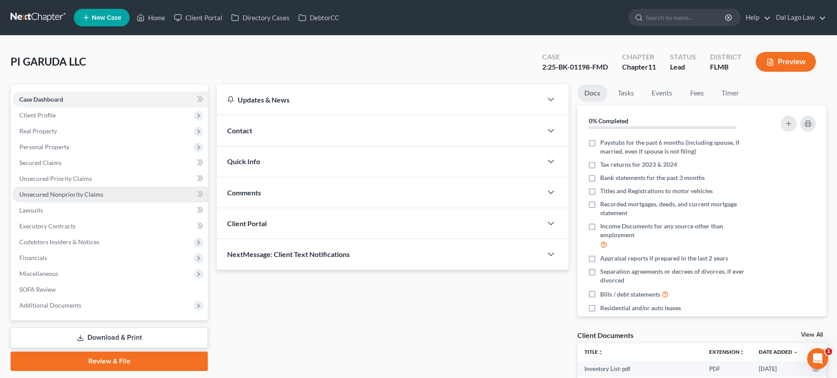  What do you see at coordinates (244, 192) in the screenshot?
I see `span: Comments` at bounding box center [244, 192].